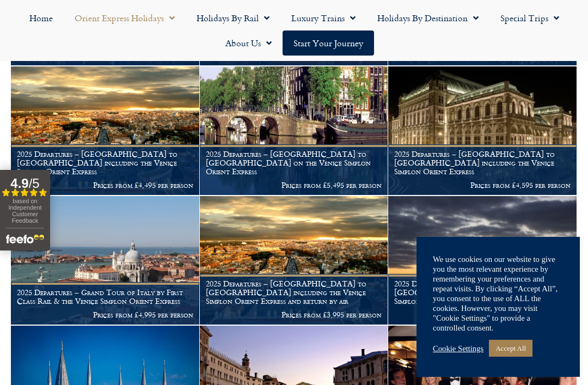 The image size is (588, 385). What do you see at coordinates (105, 185) in the screenshot?
I see `p: Prices from £4,495 per person` at bounding box center [105, 185].